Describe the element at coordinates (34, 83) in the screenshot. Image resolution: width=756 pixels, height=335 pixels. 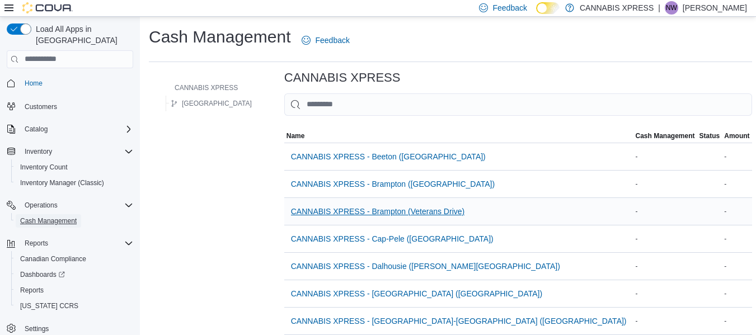
I see `a: Home` at that location.